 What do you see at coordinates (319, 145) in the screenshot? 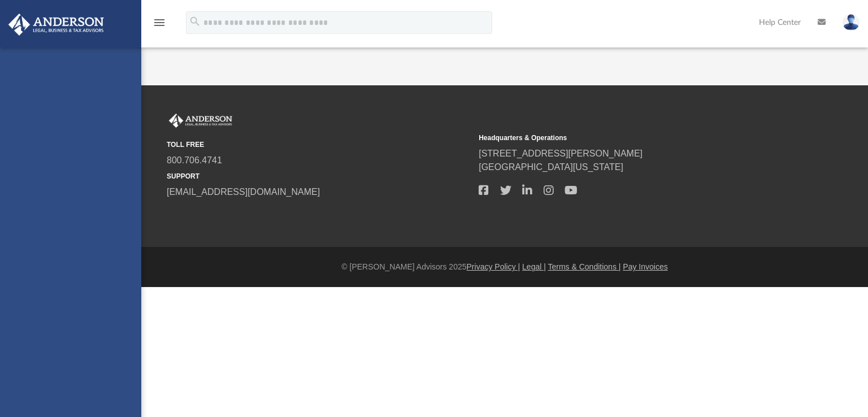
I see `small: TOLL FREE` at bounding box center [319, 145].